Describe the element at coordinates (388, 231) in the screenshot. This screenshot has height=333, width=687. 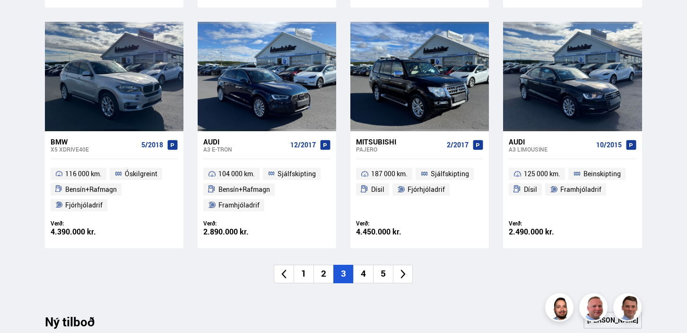
I see `div: 4.450.000 kr.` at that location.